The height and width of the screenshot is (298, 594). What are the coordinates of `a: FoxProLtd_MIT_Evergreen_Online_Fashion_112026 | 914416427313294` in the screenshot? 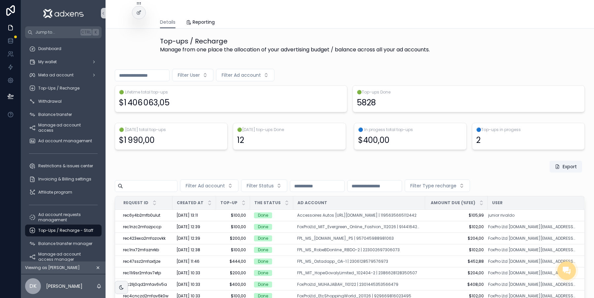 It's located at (359, 227).